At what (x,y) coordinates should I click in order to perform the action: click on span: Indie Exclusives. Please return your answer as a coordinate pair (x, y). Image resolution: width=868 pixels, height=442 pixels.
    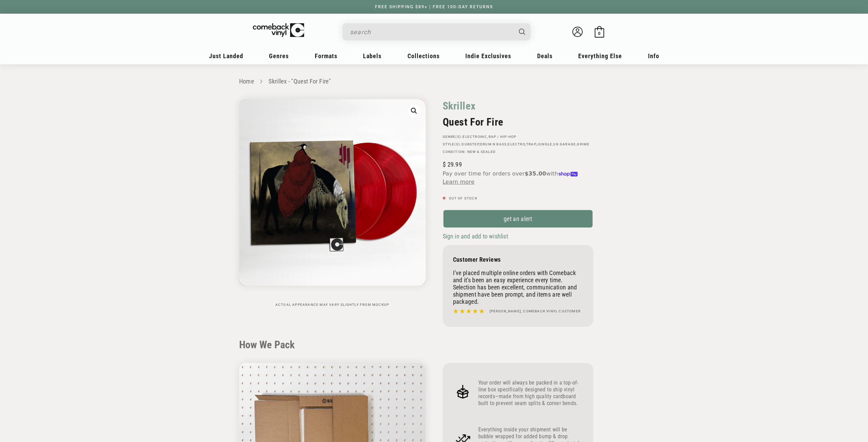
    Looking at the image, I should click on (488, 55).